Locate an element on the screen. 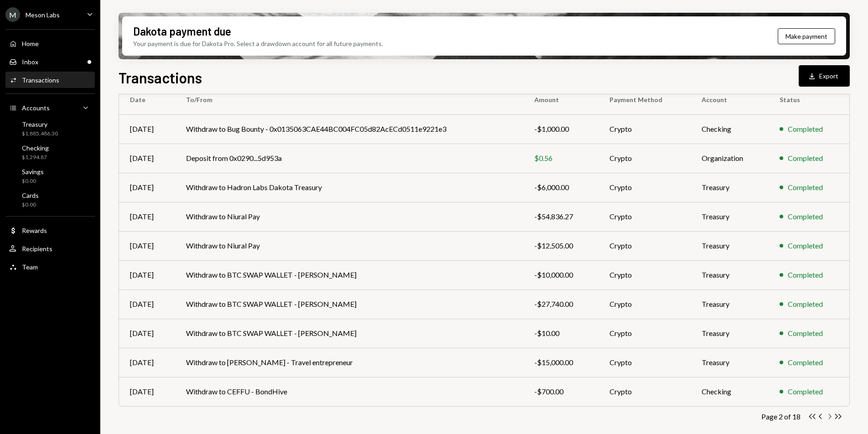 The image size is (868, 434). td: Withdraw to CEFFU - BondHive is located at coordinates (349, 392).